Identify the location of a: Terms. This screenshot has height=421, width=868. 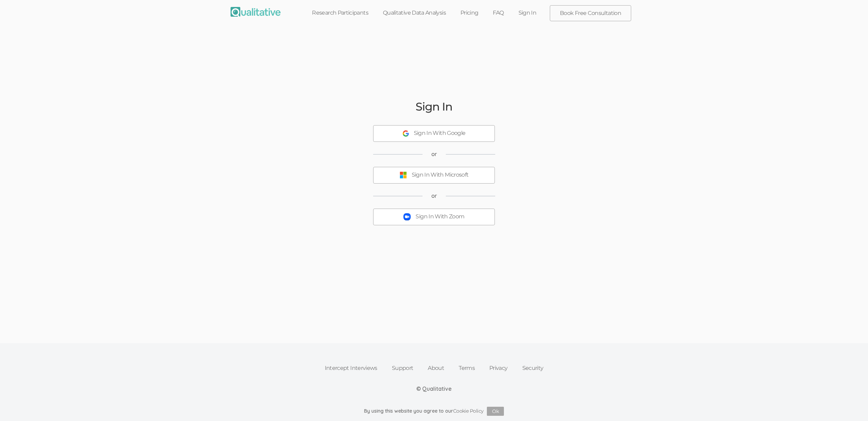
(467, 368).